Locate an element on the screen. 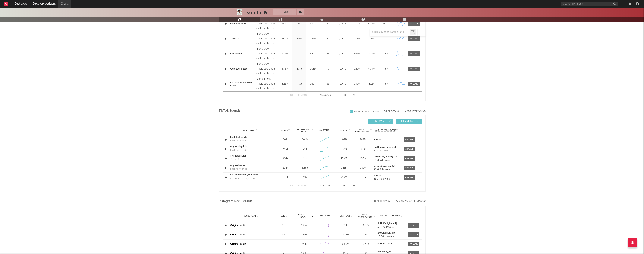  input: Search by song name or URL is located at coordinates (390, 32).